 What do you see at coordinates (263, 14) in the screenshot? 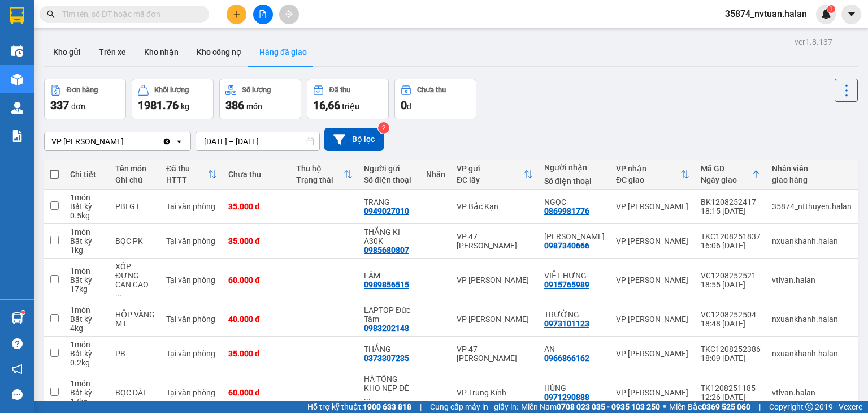
I see `span: file-add` at bounding box center [263, 14].